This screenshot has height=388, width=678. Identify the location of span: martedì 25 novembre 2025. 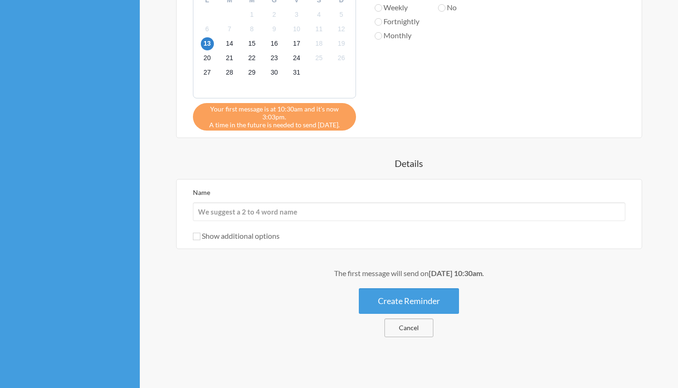
(319, 58).